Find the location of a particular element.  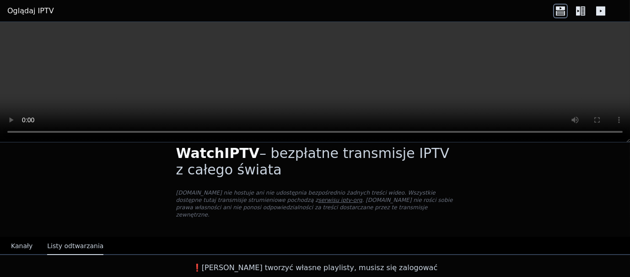

font: serwisu iptv-org is located at coordinates (340, 200).